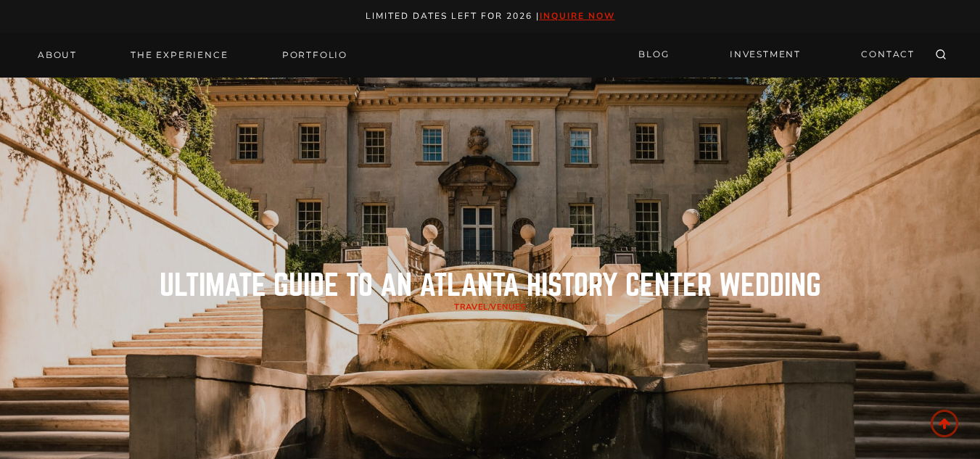 The image size is (980, 459). What do you see at coordinates (887, 55) in the screenshot?
I see `a: CONTACT` at bounding box center [887, 55].